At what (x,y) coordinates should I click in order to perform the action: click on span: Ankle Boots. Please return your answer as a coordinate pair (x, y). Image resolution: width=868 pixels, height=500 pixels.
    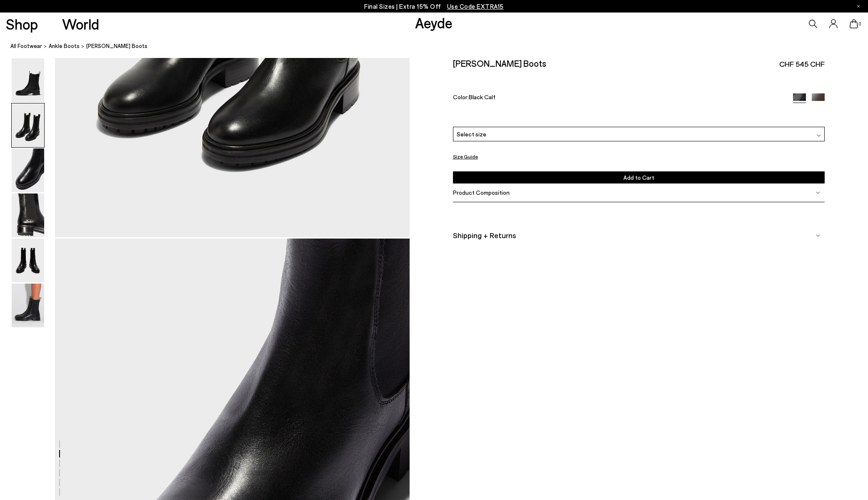
    Looking at the image, I should click on (64, 46).